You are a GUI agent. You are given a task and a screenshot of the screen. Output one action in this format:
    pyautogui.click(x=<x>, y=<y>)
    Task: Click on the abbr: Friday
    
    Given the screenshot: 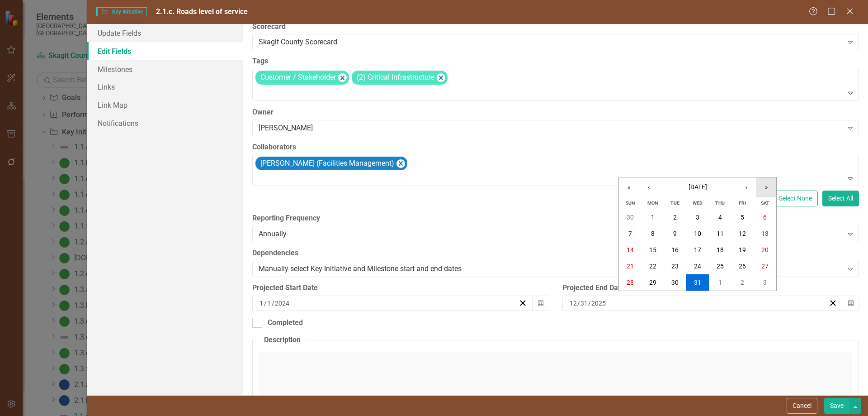 What is the action you would take?
    pyautogui.click(x=743, y=203)
    